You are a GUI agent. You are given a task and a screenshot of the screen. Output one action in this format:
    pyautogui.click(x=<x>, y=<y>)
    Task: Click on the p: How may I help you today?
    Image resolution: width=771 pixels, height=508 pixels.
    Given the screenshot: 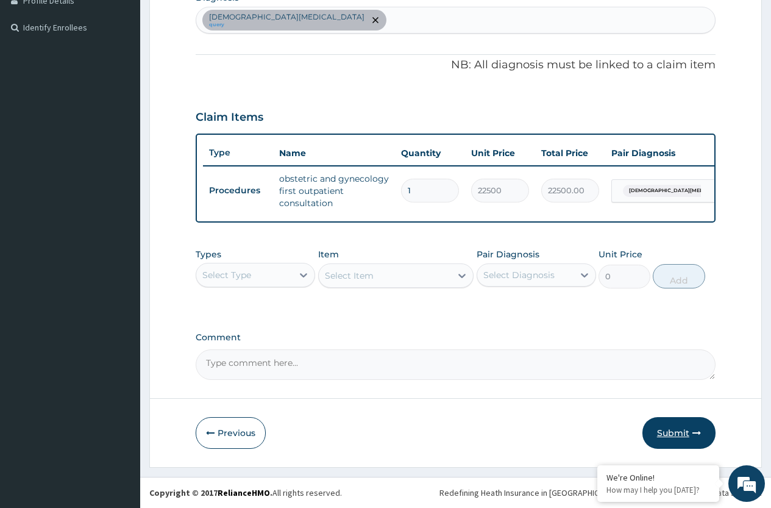 What is the action you would take?
    pyautogui.click(x=658, y=489)
    